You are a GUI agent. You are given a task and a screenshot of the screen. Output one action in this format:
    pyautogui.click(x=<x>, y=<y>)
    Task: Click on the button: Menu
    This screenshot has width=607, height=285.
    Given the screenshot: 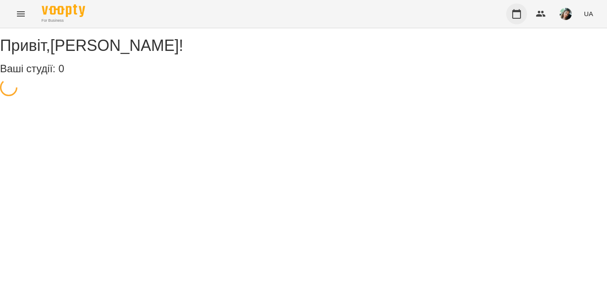 What is the action you would take?
    pyautogui.click(x=21, y=14)
    